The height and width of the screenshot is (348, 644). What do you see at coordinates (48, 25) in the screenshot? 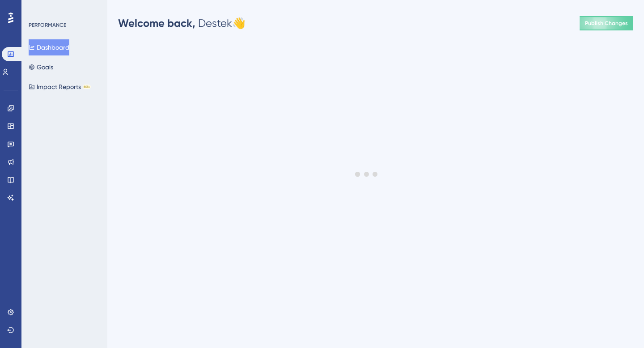
I see `div: PERFORMANCE` at bounding box center [48, 25].